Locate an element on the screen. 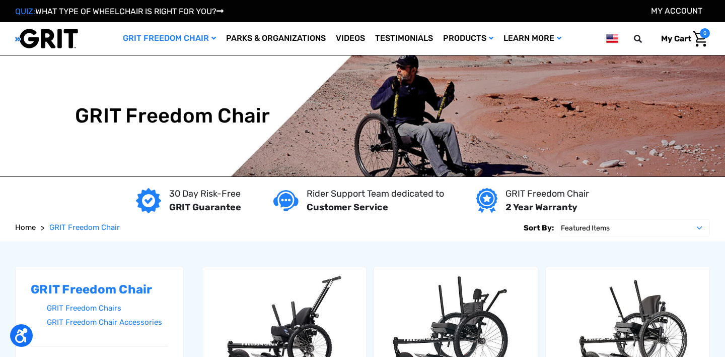  p: Rider Support Team dedicated to is located at coordinates (375, 193).